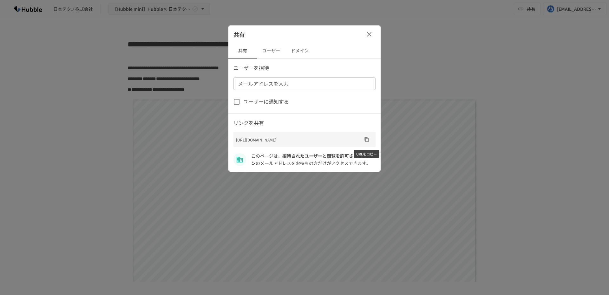  What do you see at coordinates (314, 159) in the screenshot?
I see `p: このページは、 と のメールアドレスをお持ちの方だけがアクセスできます。` at bounding box center [314, 159].